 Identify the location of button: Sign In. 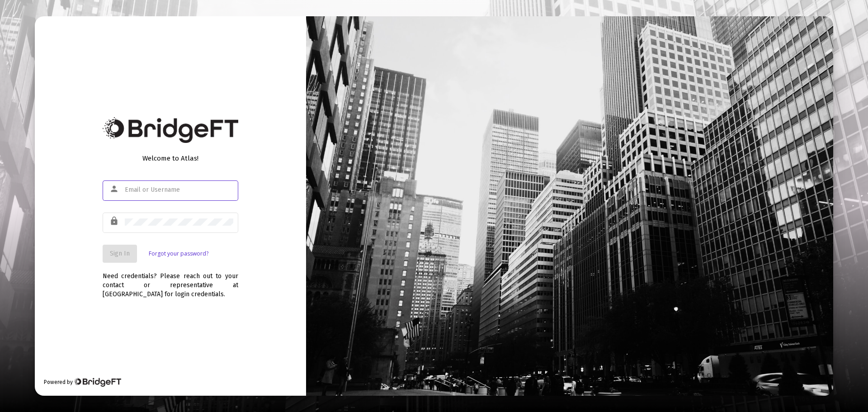
(120, 254).